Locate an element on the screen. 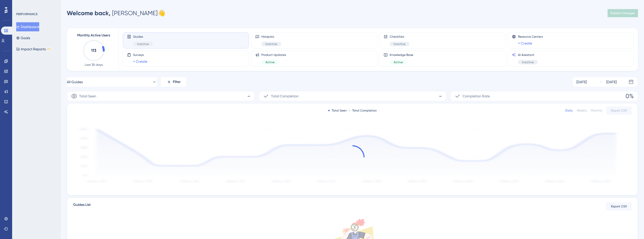  div: Monthly is located at coordinates (596, 111).